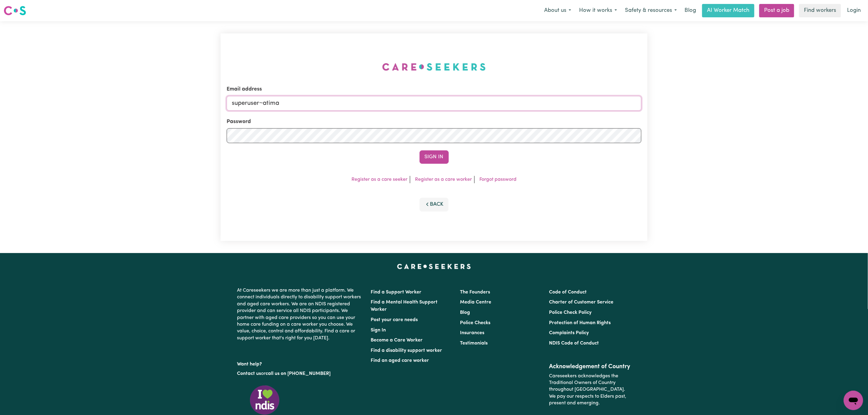  Describe the element at coordinates (301, 374) in the screenshot. I see `p: or` at that location.